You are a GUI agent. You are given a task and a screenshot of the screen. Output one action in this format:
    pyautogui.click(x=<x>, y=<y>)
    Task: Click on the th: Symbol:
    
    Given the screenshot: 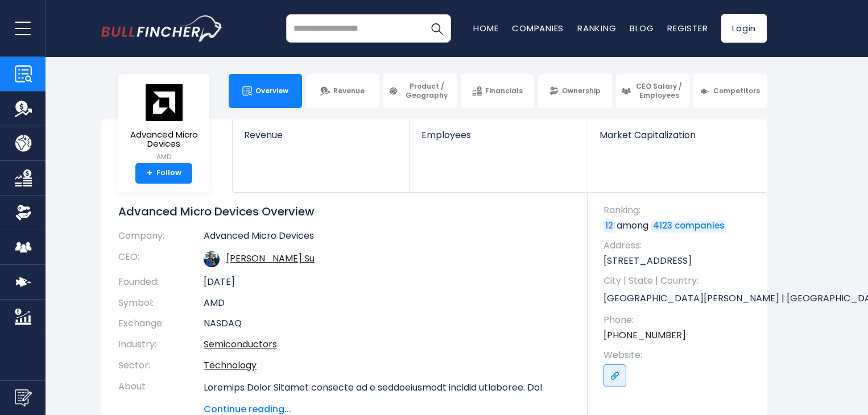 What is the action you would take?
    pyautogui.click(x=161, y=303)
    